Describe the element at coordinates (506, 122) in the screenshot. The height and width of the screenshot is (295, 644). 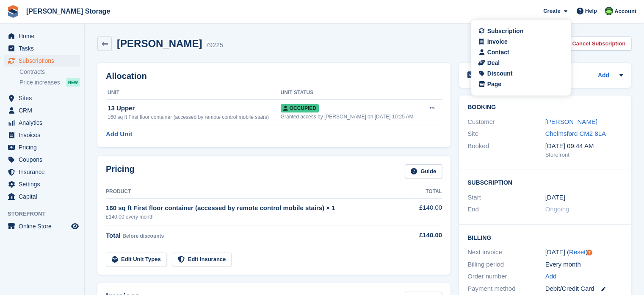
I see `div: Customer` at that location.